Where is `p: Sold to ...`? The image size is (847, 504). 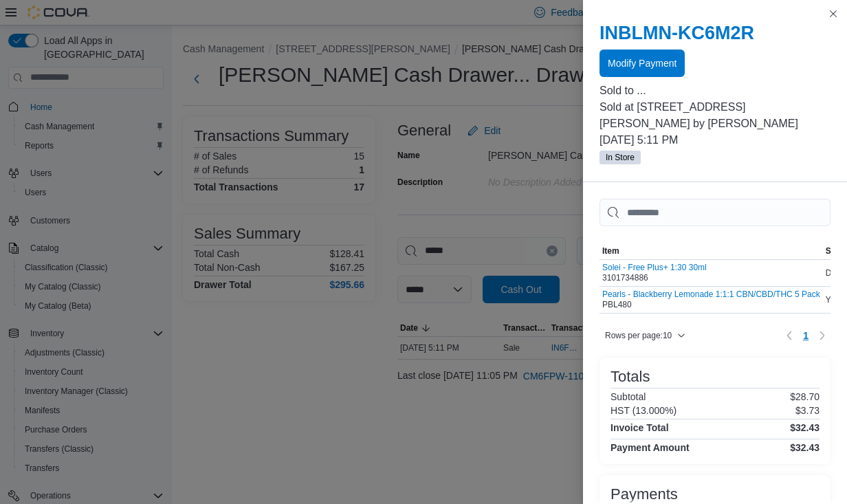
p: Sold to ... is located at coordinates (715, 91).